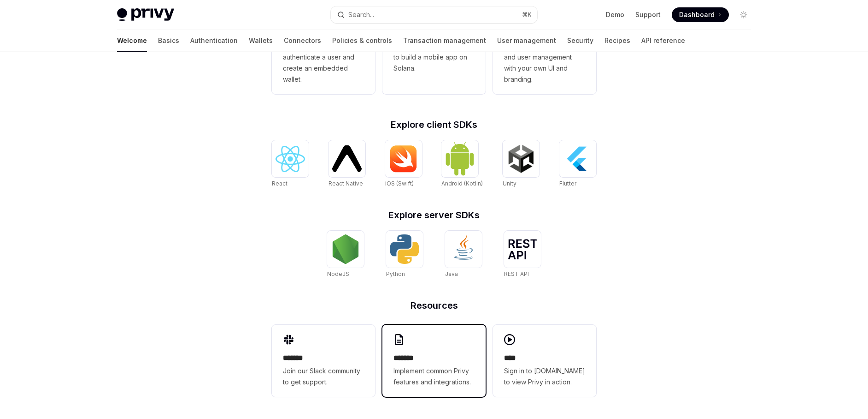 The width and height of the screenshot is (868, 419). Describe the element at coordinates (146, 15) in the screenshot. I see `img: light logo` at that location.